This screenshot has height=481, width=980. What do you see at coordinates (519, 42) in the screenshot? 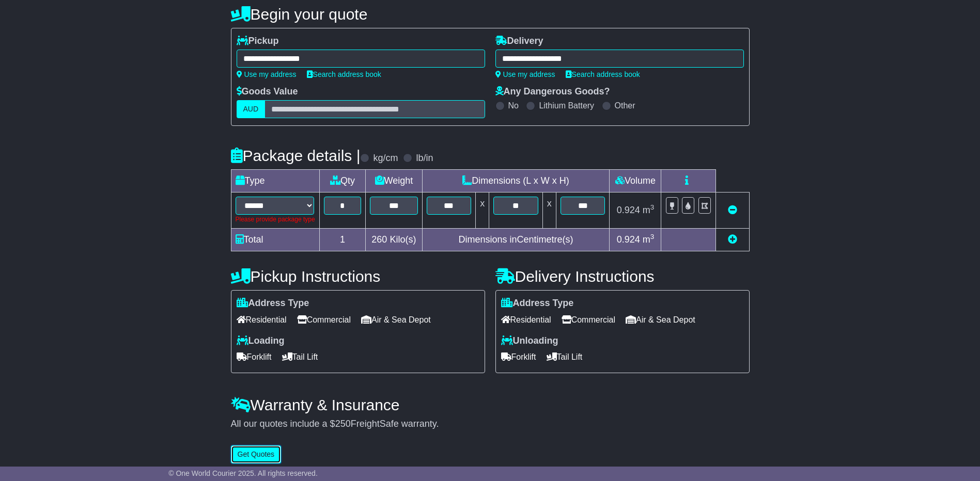
I see `label: Delivery` at bounding box center [519, 42].